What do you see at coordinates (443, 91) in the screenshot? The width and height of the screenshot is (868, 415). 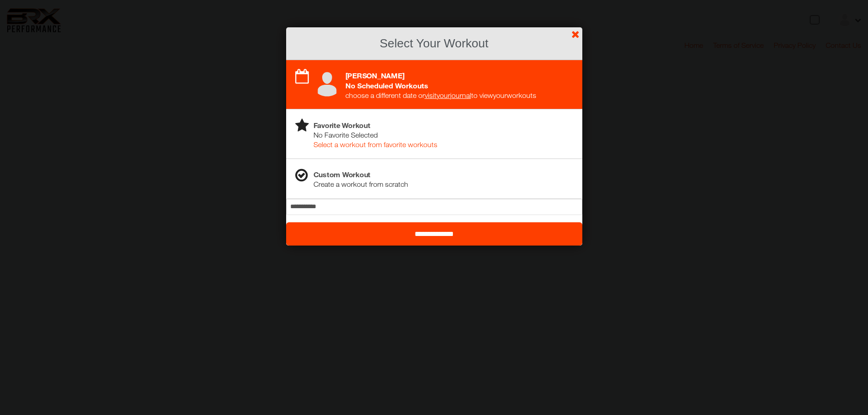 I see `div: choose a different date or to view your workouts` at bounding box center [443, 91].